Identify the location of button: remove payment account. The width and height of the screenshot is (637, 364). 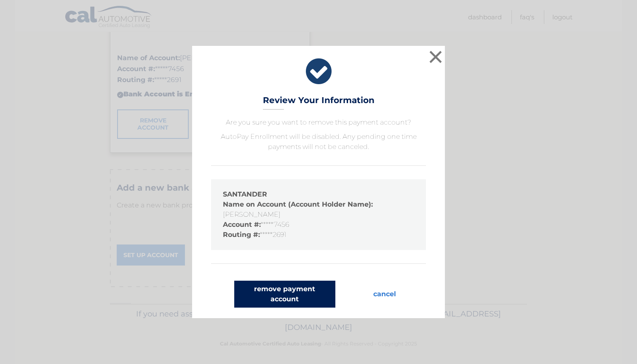
(285, 295).